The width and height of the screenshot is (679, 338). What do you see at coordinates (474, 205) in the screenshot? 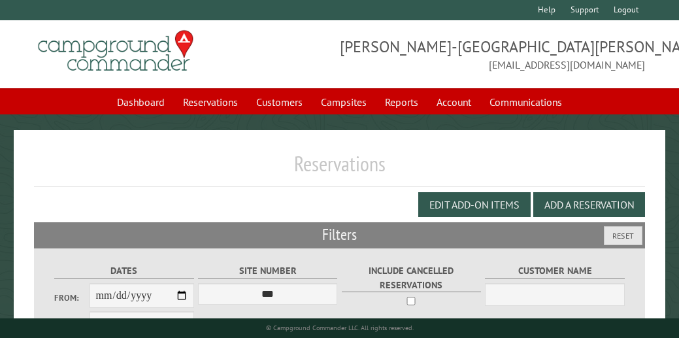
I see `button: Edit Add-on Items` at bounding box center [474, 205].